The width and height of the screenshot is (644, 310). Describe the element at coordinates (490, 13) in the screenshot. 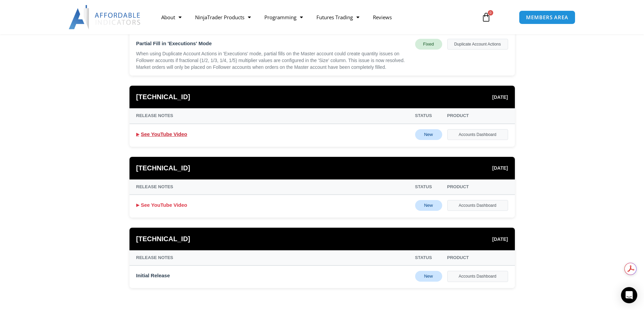

I see `span: 0` at that location.